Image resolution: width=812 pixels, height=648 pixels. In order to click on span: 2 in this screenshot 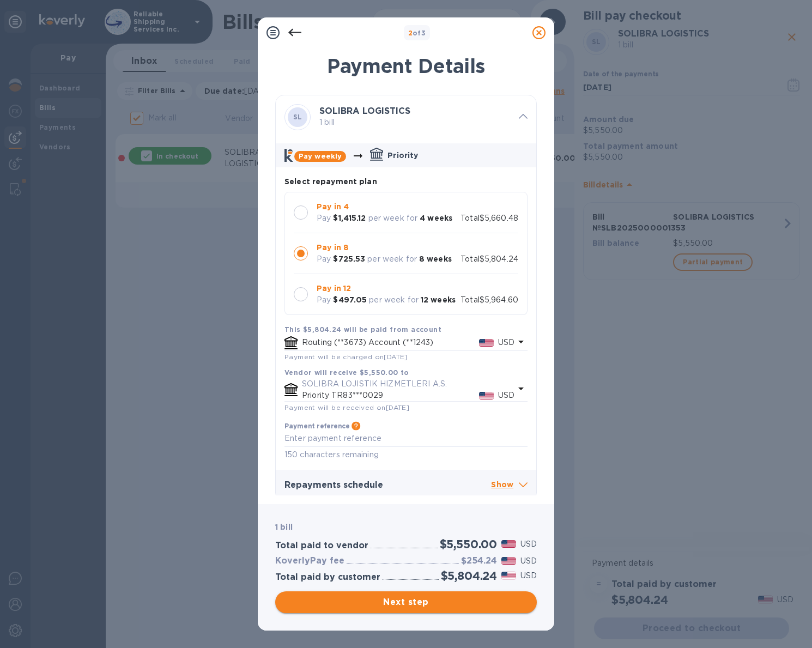, I will do `click(411, 33)`.